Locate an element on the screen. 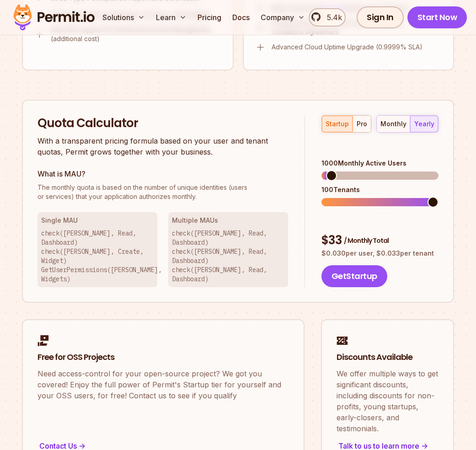 The width and height of the screenshot is (476, 450). div: monthly is located at coordinates (393, 124).